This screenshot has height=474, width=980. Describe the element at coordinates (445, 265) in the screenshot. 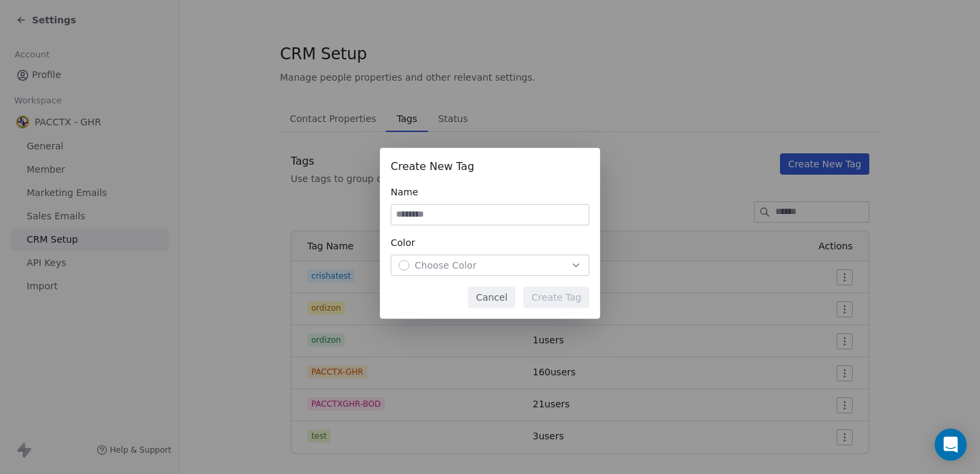

I see `span: Choose Color` at that location.